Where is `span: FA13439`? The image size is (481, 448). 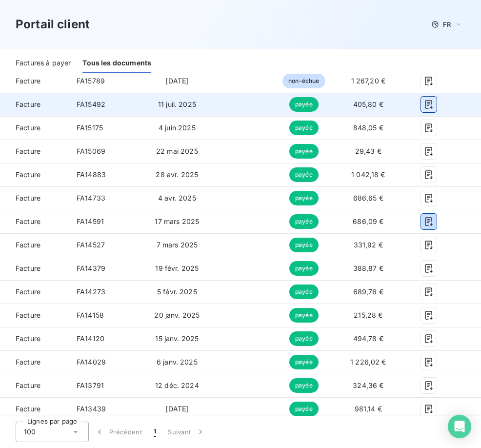 span: FA13439 is located at coordinates (92, 408).